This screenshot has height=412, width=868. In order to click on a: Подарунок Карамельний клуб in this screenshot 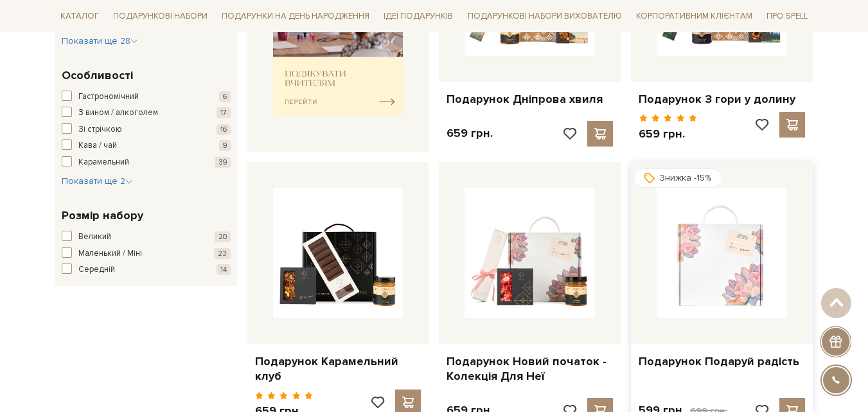, I will do `click(338, 368)`.